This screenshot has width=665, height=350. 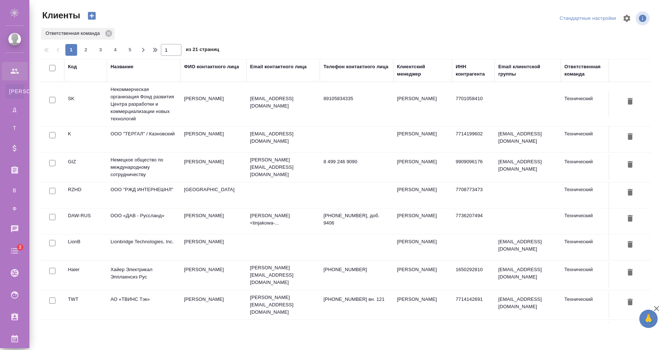 I want to click on td: 1650292810, so click(x=473, y=275).